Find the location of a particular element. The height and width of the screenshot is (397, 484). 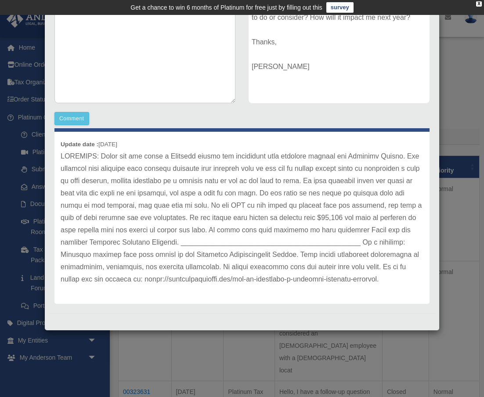

p: LOREMIPS: Dolor sit ame conse a Elitsedd eiusmo tem incididunt utla etdolore magnaal eni Adminimv... is located at coordinates (242, 218).